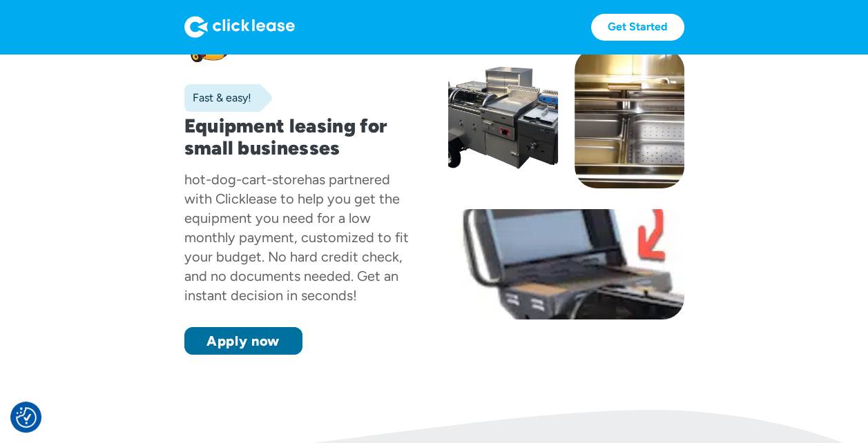  What do you see at coordinates (240, 27) in the screenshot?
I see `img: Logo` at bounding box center [240, 27].